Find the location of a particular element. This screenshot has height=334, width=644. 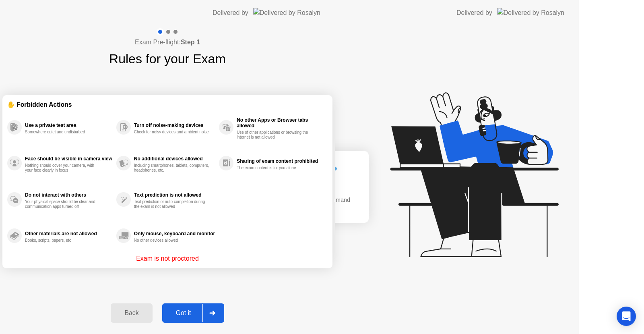

div: Back is located at coordinates (131, 312).